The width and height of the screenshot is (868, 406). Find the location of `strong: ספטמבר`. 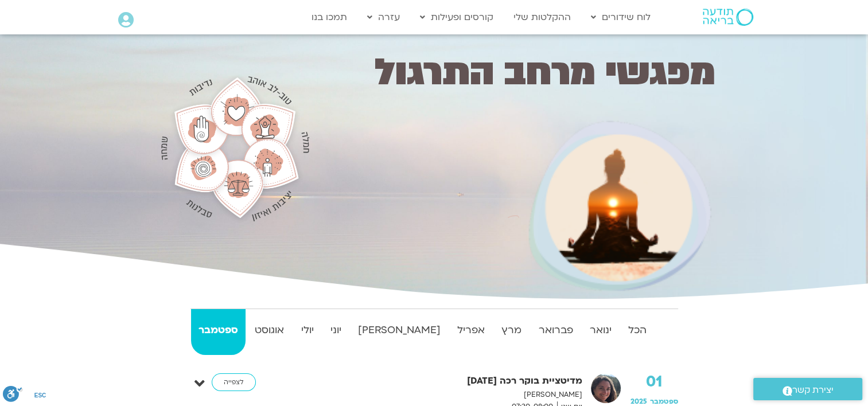

strong: ספטמבר is located at coordinates (218, 330).